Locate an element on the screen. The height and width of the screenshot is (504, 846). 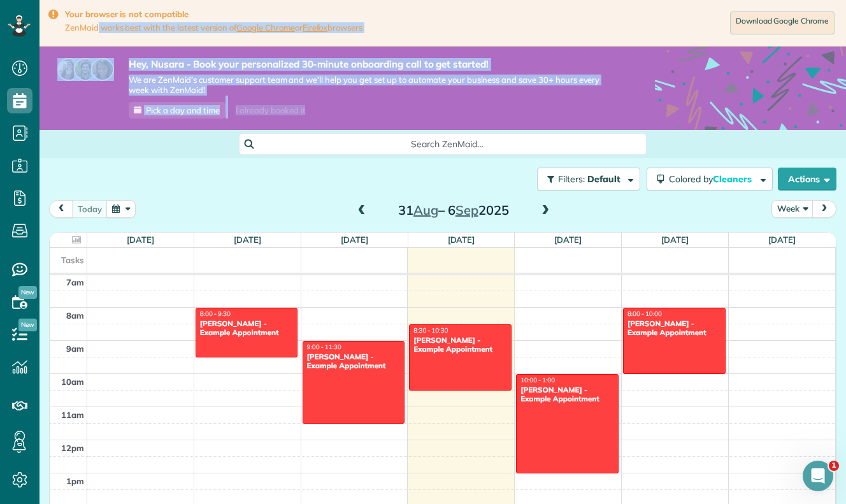
span: Pick a day and time is located at coordinates (183, 110).